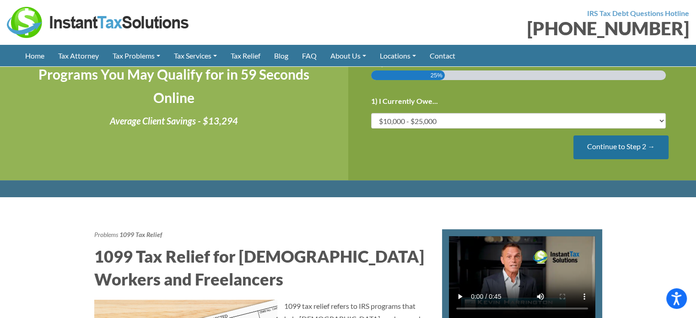  What do you see at coordinates (348, 55) in the screenshot?
I see `a: About Us` at bounding box center [348, 55].